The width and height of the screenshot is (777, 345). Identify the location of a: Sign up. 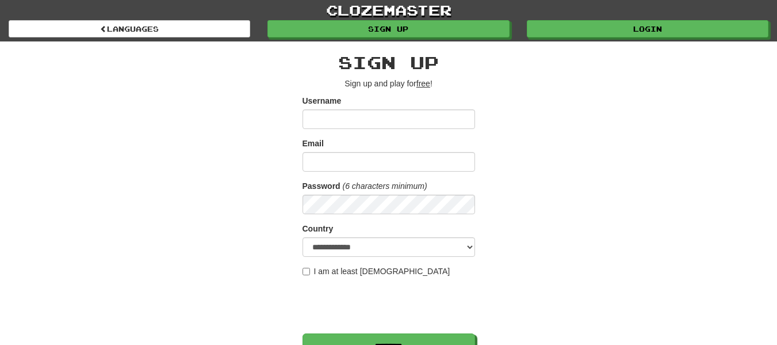
(388, 29).